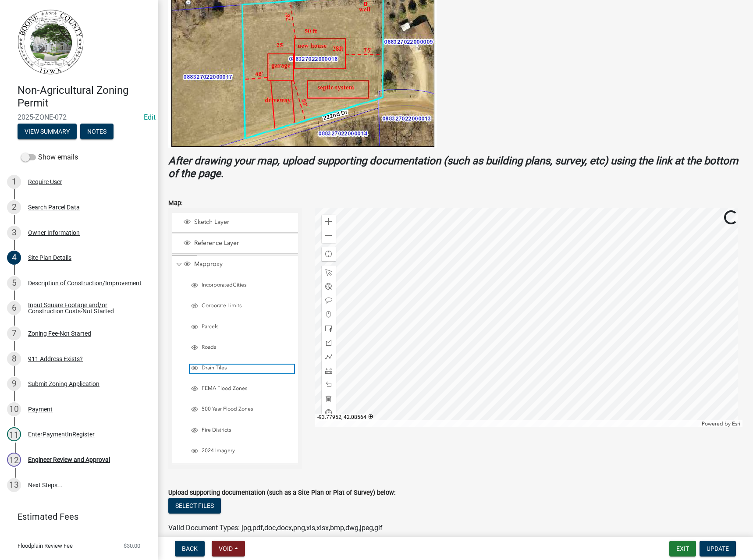  What do you see at coordinates (242, 348) in the screenshot?
I see `div: Roads` at bounding box center [242, 348].